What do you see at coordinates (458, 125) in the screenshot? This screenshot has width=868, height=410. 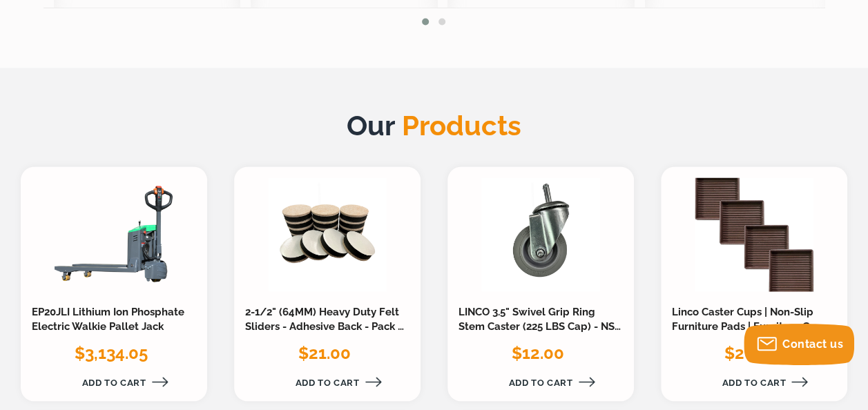 I see `span: Products` at bounding box center [458, 125].